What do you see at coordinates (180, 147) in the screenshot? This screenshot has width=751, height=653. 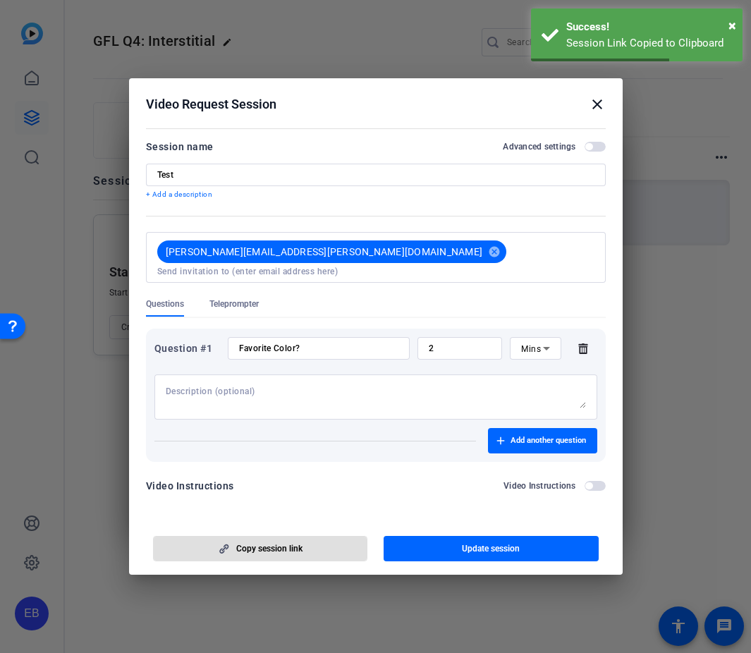 I see `div: Session name` at bounding box center [180, 147].